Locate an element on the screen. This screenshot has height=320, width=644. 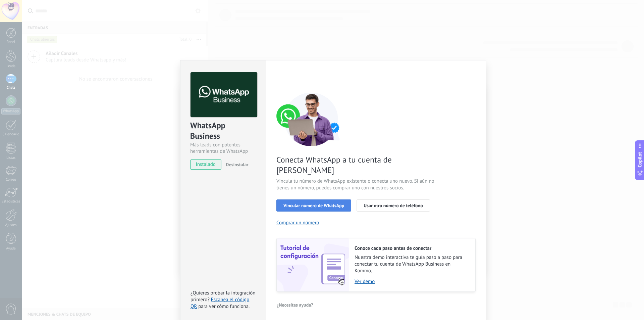
h2: Conoce cada paso antes de conectar is located at coordinates (411, 248).